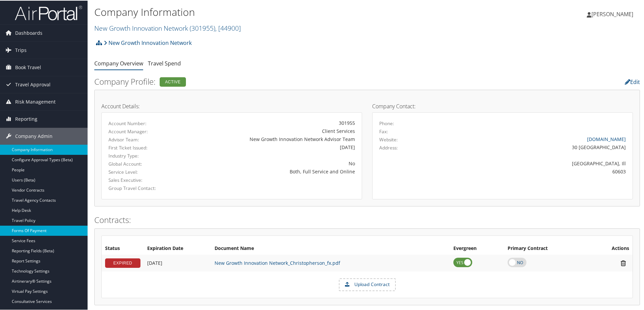 The width and height of the screenshot is (644, 310). Describe the element at coordinates (33, 84) in the screenshot. I see `span: Travel Approval` at that location.